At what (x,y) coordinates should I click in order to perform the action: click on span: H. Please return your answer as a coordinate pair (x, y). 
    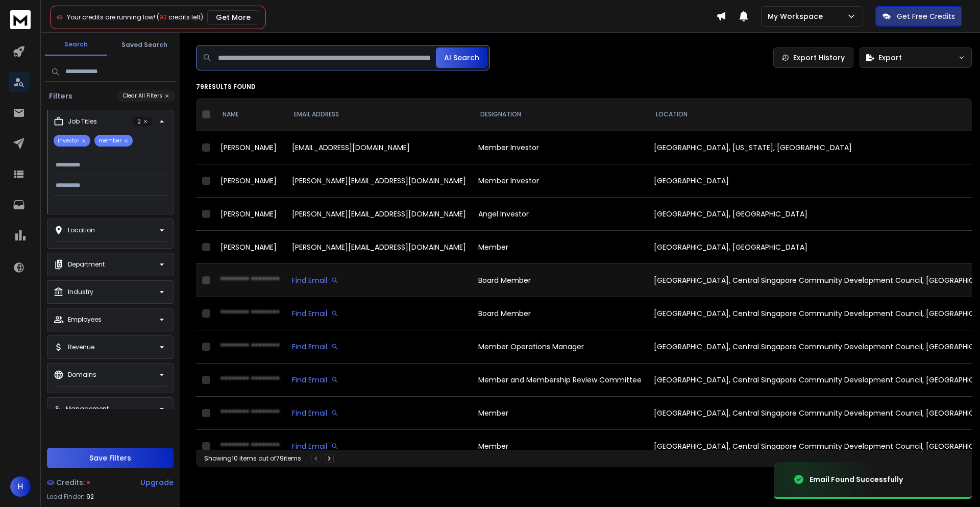
    Looking at the image, I should click on (20, 486).